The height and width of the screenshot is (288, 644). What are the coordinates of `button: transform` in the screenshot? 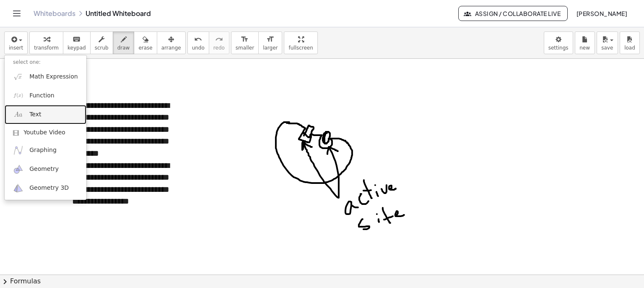 It's located at (46, 43).